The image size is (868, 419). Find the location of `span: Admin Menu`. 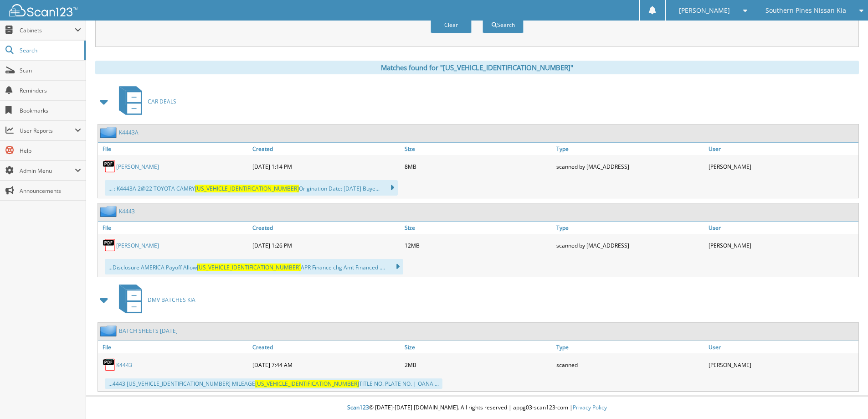

span: Admin Menu is located at coordinates (47, 170).